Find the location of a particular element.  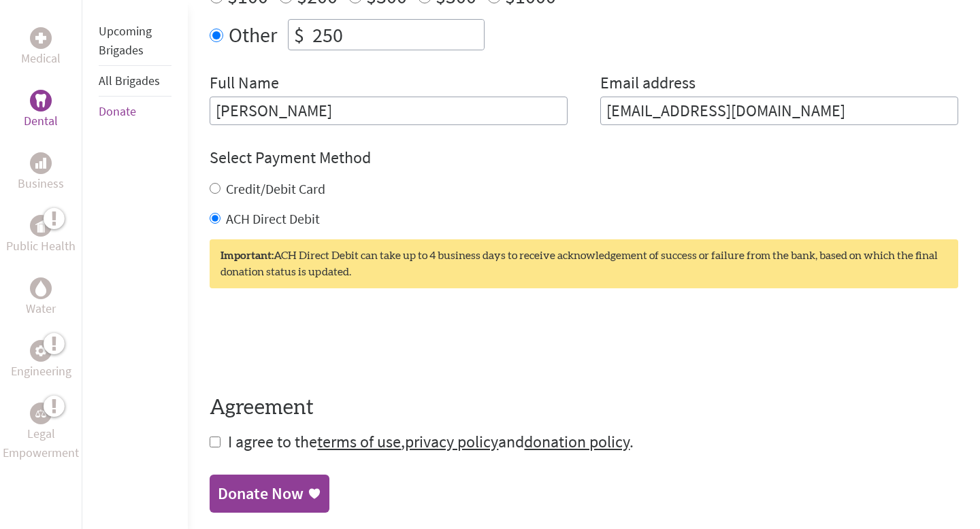

a: Legal EmpowermentLegal Empowerment is located at coordinates (41, 433).